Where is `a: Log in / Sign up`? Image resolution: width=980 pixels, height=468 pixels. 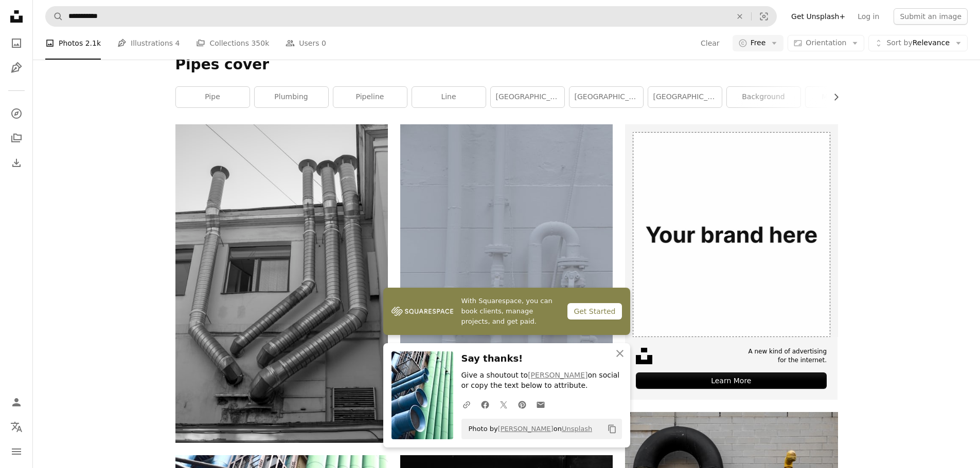 a: Log in / Sign up is located at coordinates (16, 402).